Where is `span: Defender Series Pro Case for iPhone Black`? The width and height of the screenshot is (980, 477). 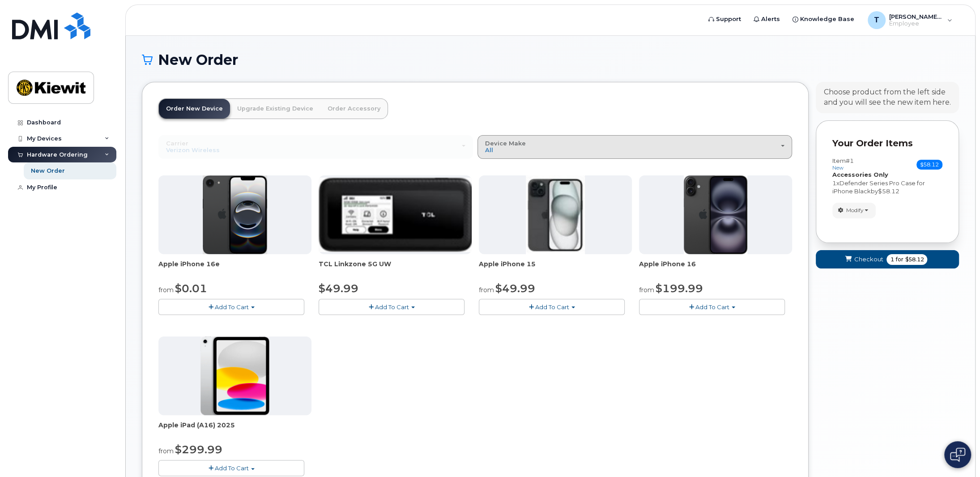
span: Defender Series Pro Case for iPhone Black is located at coordinates (878, 187).